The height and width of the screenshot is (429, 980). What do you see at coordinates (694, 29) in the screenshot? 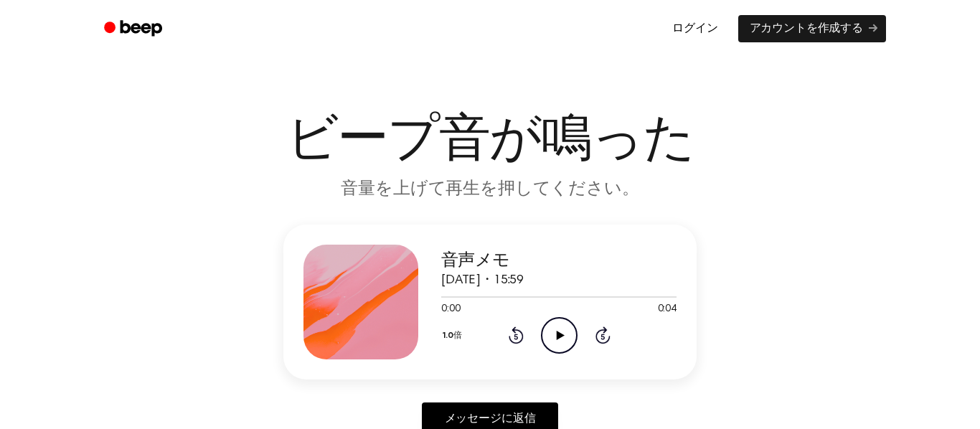
I see `a: ログイン` at bounding box center [694, 29].